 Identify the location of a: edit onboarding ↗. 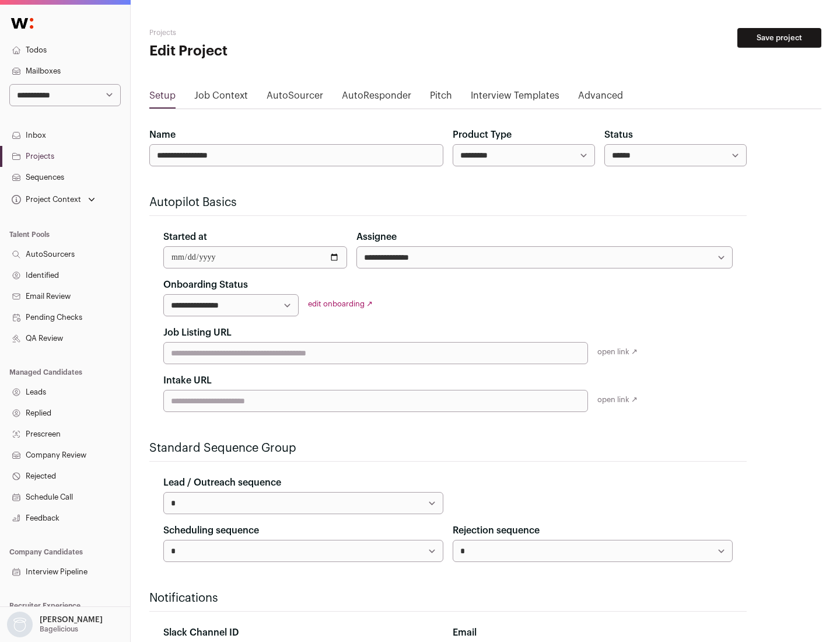
(340, 303).